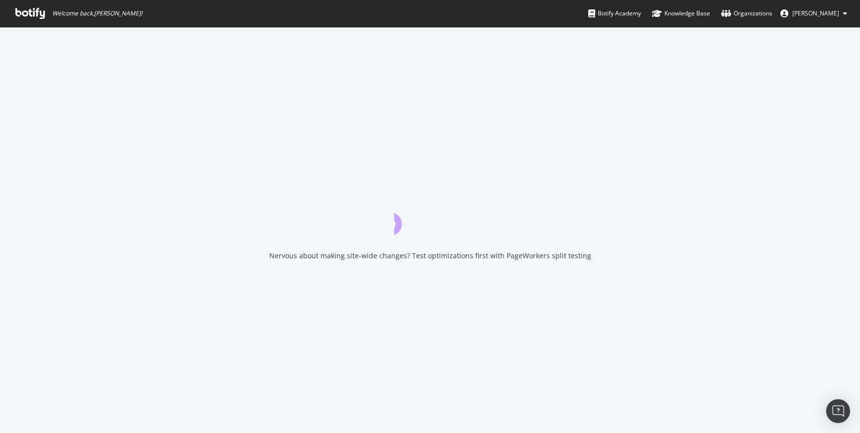 This screenshot has width=860, height=433. What do you see at coordinates (430, 217) in the screenshot?
I see `div: animation` at bounding box center [430, 217].